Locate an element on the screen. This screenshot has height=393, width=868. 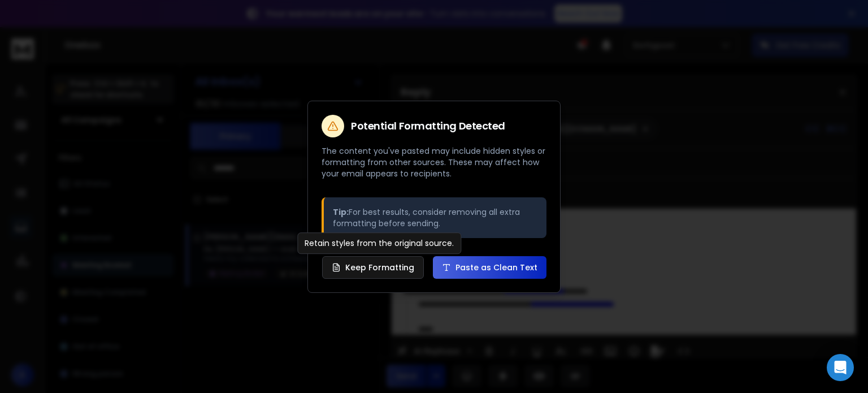
button: Paste as Clean Text is located at coordinates (489, 268).